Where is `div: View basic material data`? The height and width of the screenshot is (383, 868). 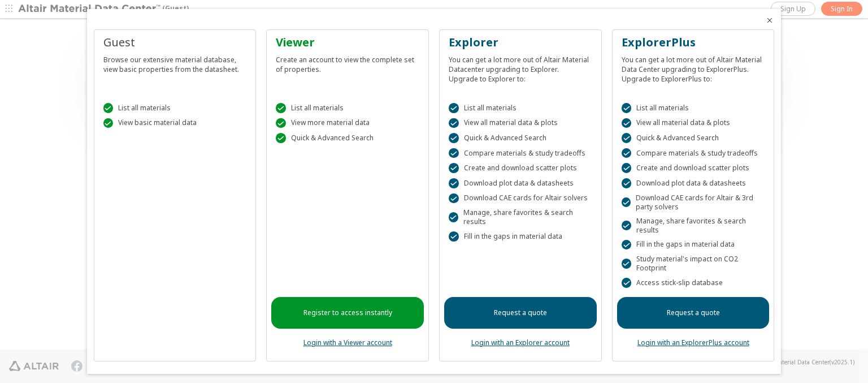
div: View basic material data is located at coordinates (175, 124).